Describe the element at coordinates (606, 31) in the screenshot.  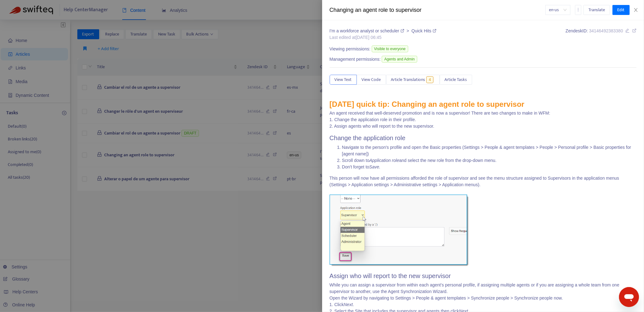
I see `span: 34146492383380` at that location.